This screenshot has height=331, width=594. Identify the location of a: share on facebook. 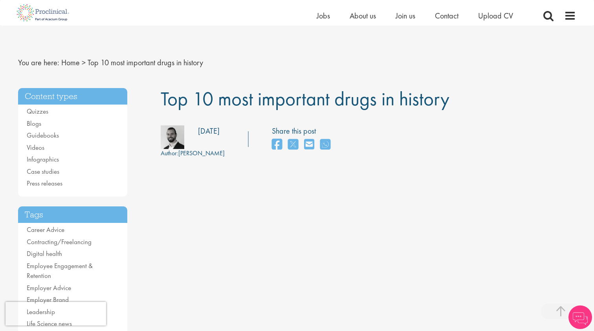
(277, 144).